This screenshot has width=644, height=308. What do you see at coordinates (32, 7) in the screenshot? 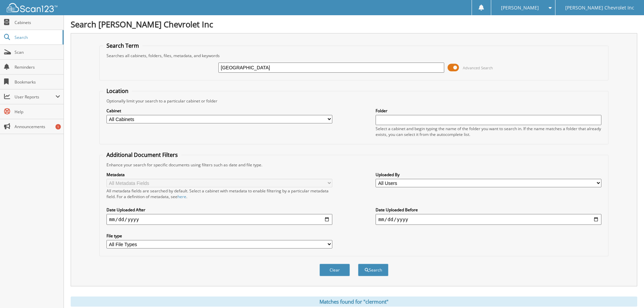
I see `img: scan123-logo-white.svg` at bounding box center [32, 7].